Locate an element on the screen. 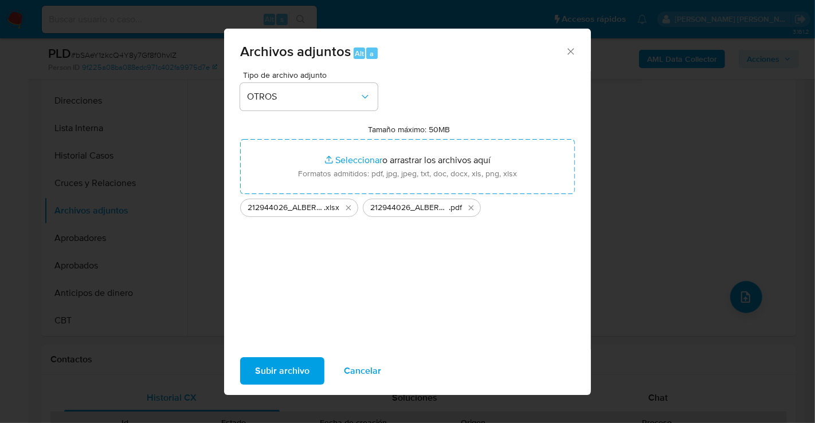 This screenshot has width=815, height=423. button: Cerrar is located at coordinates (570, 51).